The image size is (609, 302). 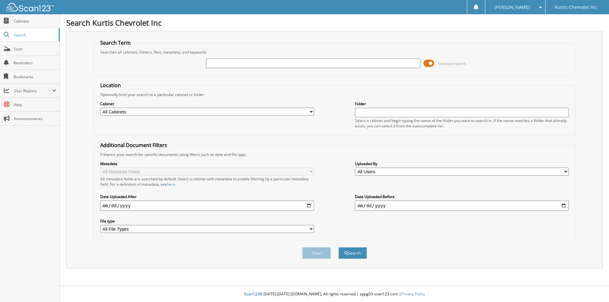 I want to click on div: All metadata fields are searched by default. Select a cabinet with metadata to enable filtering b..., so click(x=207, y=182).